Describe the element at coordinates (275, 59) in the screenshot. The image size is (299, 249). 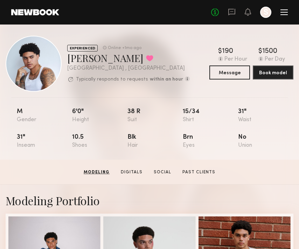
I see `div: Per Day` at that location.